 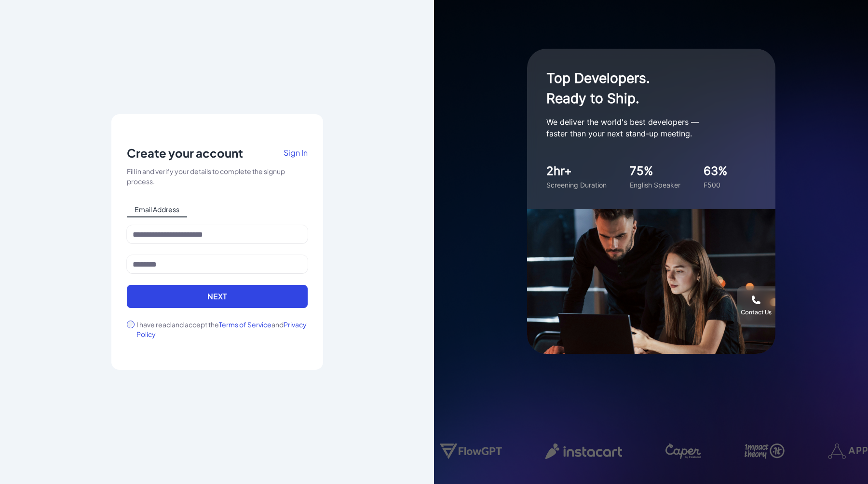 I want to click on p: Create your account, so click(x=184, y=153).